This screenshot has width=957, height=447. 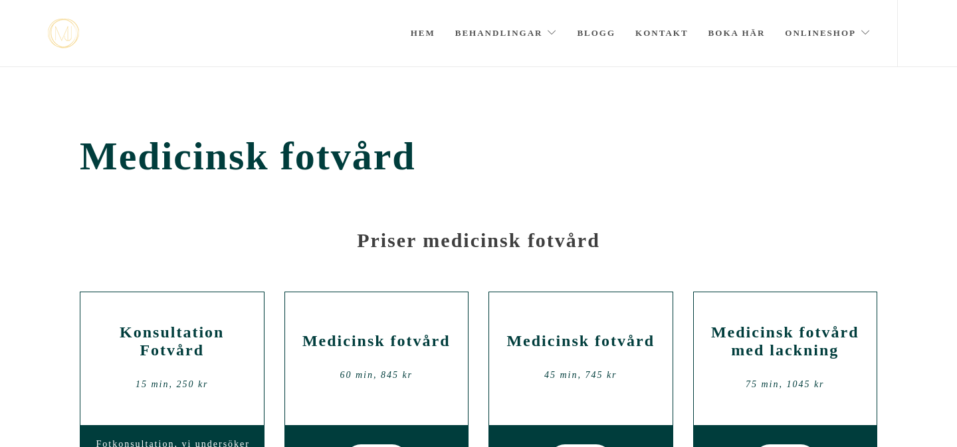 What do you see at coordinates (63, 33) in the screenshot?
I see `img: mjstudio` at bounding box center [63, 33].